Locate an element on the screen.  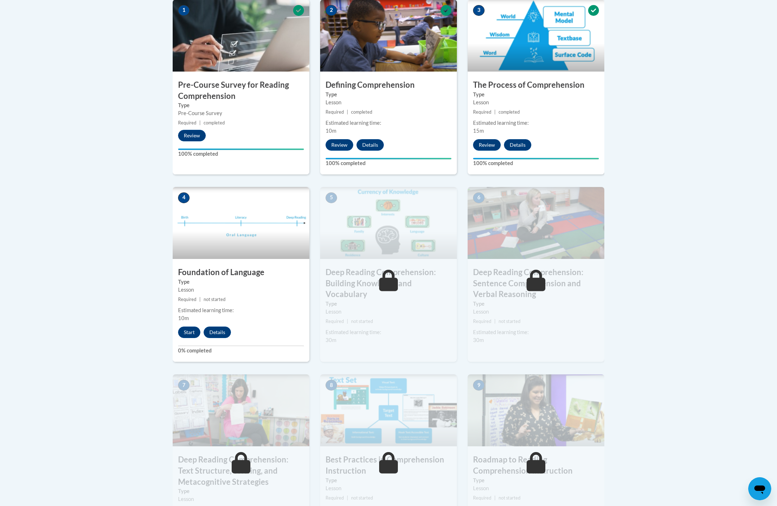
h3: Foundation of Language is located at coordinates (241, 272).